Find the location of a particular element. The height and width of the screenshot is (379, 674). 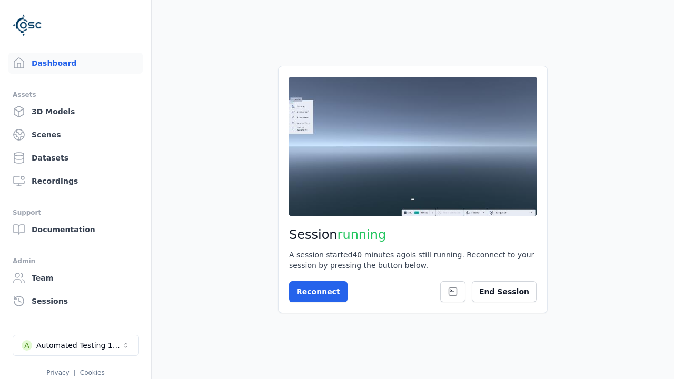

div: Automated Testing 1 - Playwright is located at coordinates (79, 345).